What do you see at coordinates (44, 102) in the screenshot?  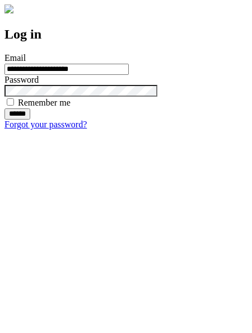 I see `label: Remember me` at bounding box center [44, 102].